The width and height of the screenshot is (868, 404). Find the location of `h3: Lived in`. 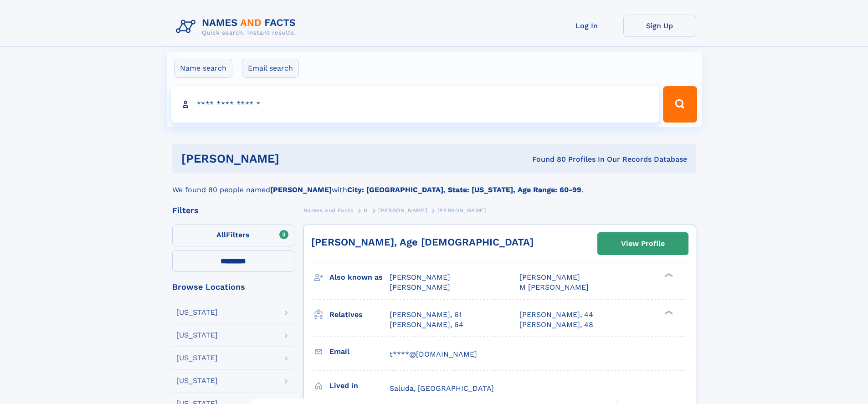

h3: Lived in is located at coordinates (360, 386).